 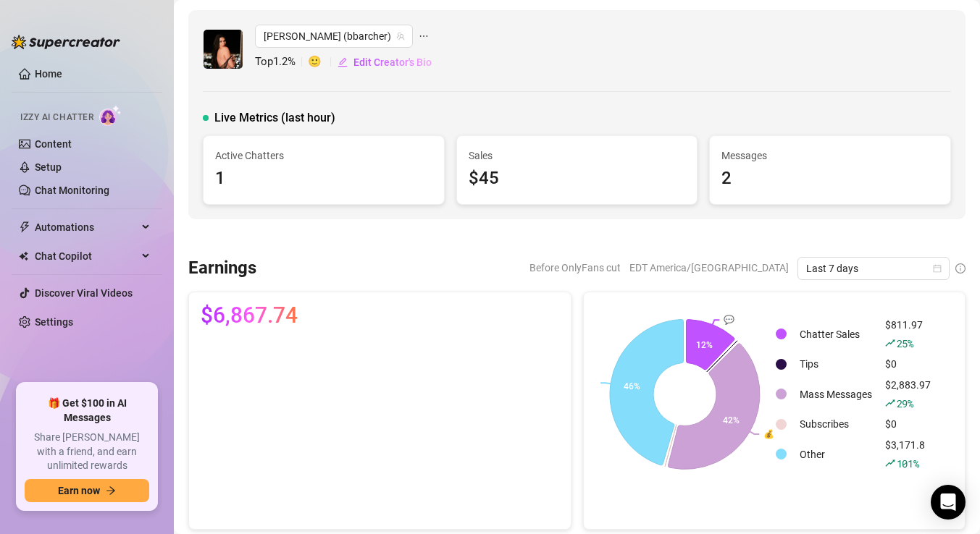 What do you see at coordinates (835, 335) in the screenshot?
I see `td: Chatter Sales` at bounding box center [835, 335].